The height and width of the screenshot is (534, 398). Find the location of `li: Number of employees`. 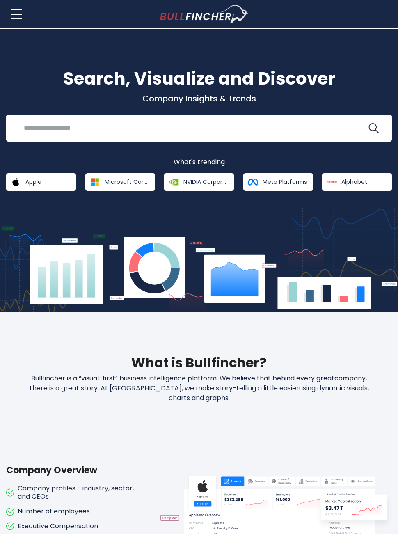

li: Number of employees is located at coordinates (75, 511).